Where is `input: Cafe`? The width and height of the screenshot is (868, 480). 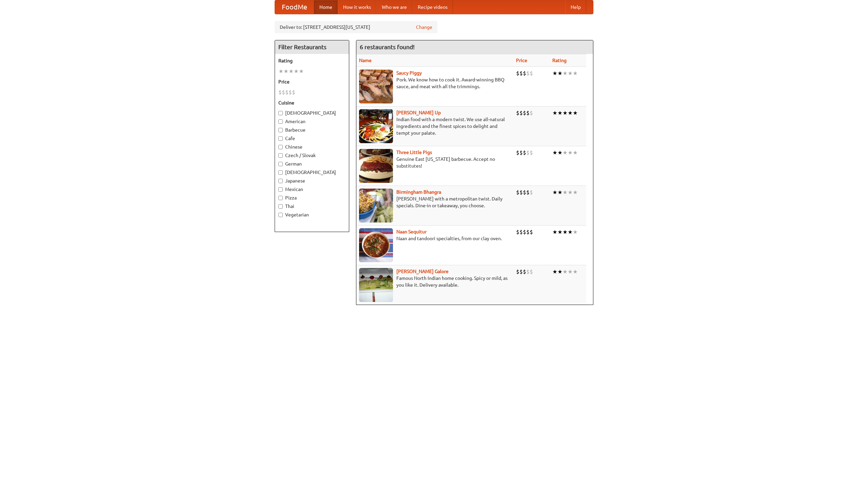 input: Cafe is located at coordinates (281, 139).